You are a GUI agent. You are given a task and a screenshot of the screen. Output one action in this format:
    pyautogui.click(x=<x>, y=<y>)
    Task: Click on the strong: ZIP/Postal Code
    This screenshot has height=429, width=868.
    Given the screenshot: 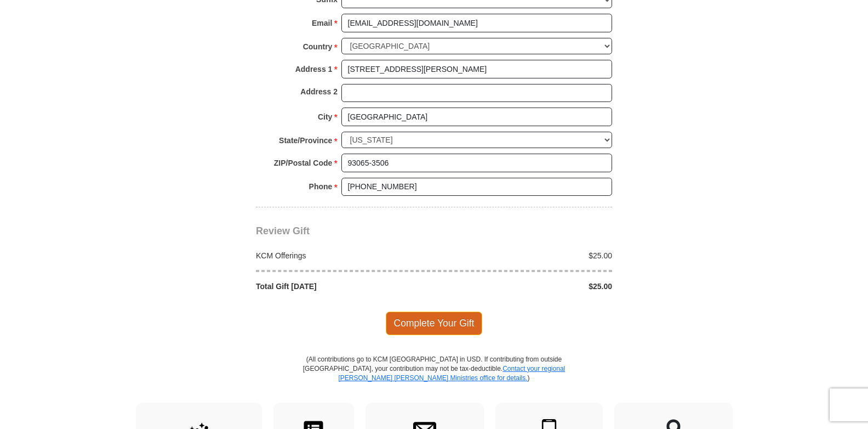 What is the action you would take?
    pyautogui.click(x=303, y=163)
    